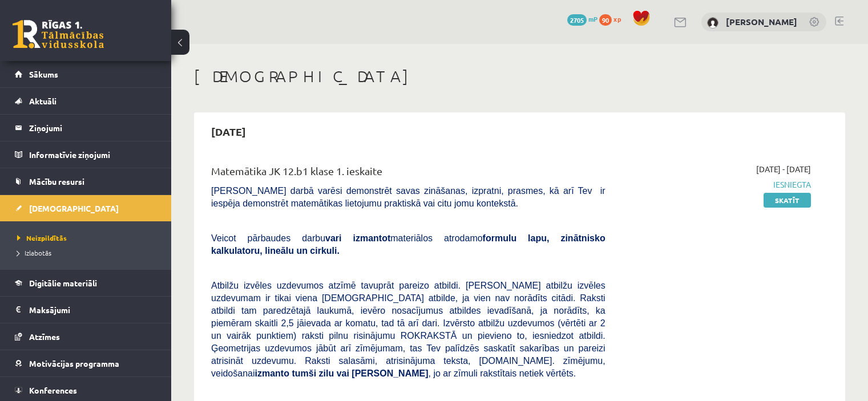 The height and width of the screenshot is (401, 868). What do you see at coordinates (56, 182) in the screenshot?
I see `span: Mācību resursi` at bounding box center [56, 182].